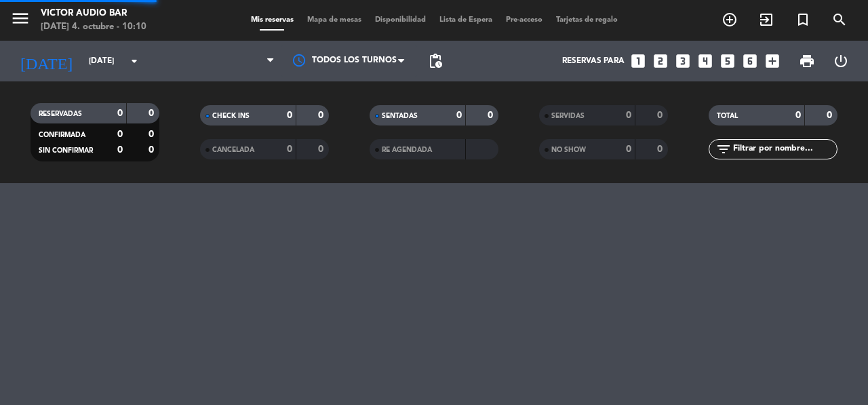 This screenshot has height=405, width=868. I want to click on i: add_box, so click(772, 61).